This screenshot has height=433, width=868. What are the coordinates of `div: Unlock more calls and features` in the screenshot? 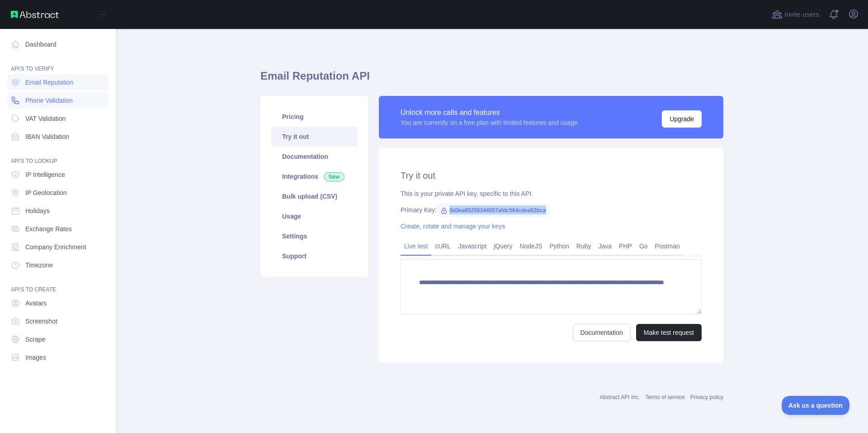 It's located at (489, 112).